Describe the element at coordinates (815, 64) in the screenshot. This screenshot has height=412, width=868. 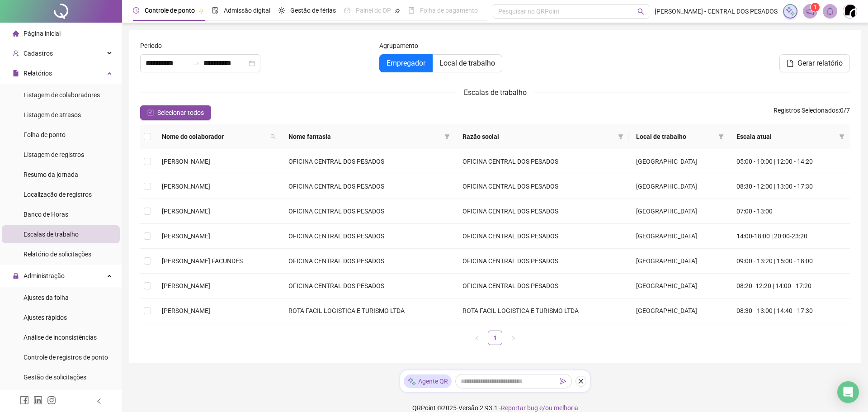
I see `button: Gerar relatório` at that location.